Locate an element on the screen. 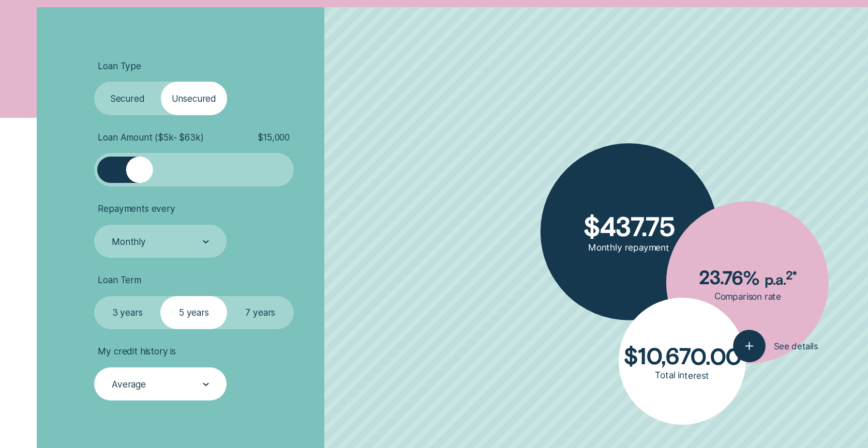 Image resolution: width=868 pixels, height=448 pixels. label: Secured is located at coordinates (127, 98).